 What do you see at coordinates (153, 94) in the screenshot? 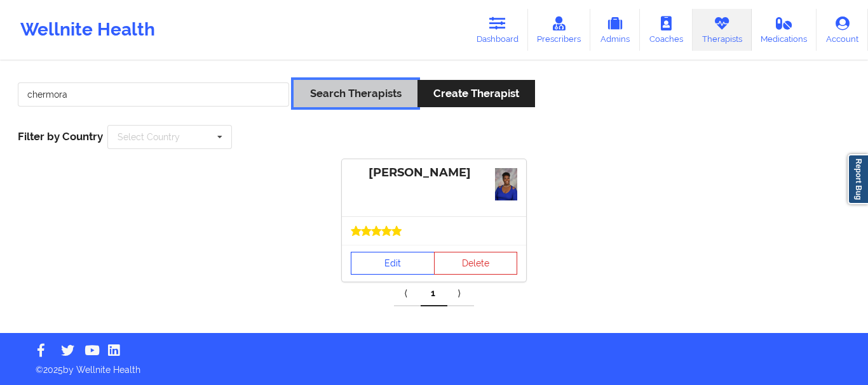
I see `input: Search Keywords` at bounding box center [153, 94].